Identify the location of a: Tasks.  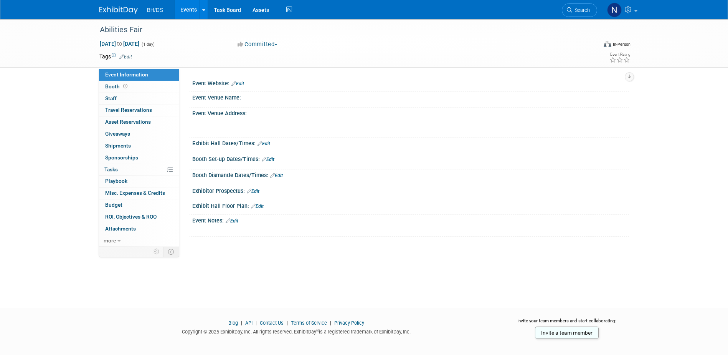
(139, 170).